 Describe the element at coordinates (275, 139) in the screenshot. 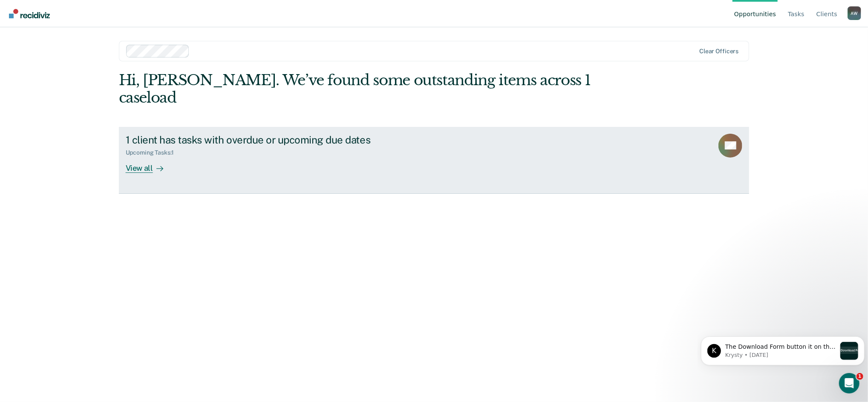

I see `div: 1 client has tasks with overdue or upcoming due dates` at that location.